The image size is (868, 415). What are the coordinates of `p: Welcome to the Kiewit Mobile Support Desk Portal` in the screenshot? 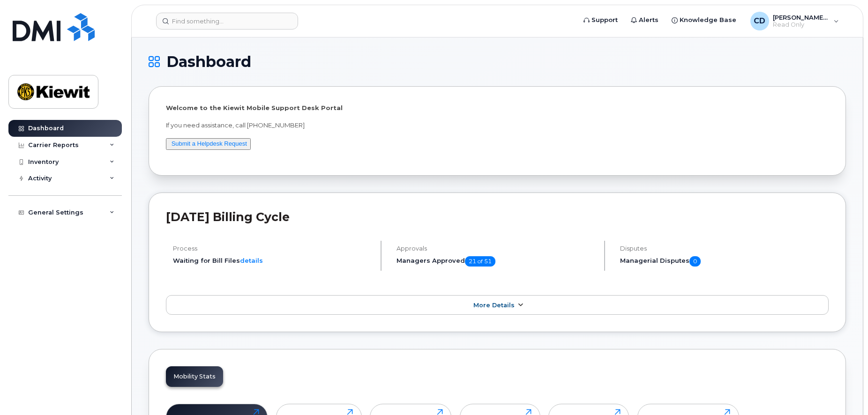 It's located at (497, 108).